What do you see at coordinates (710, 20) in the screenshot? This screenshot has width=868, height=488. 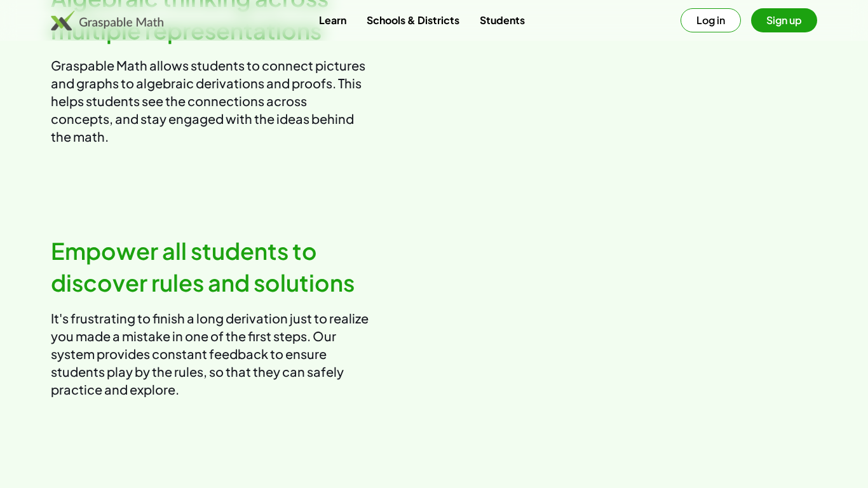 I see `button: Log in` at bounding box center [710, 20].